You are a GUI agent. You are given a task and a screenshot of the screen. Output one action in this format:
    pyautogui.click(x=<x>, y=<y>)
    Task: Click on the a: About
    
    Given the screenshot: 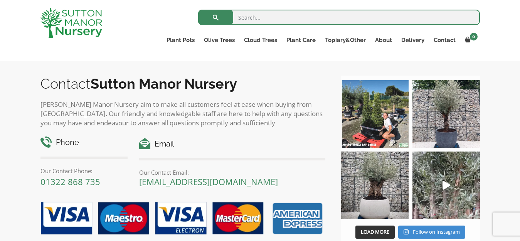 What is the action you would take?
    pyautogui.click(x=383, y=40)
    